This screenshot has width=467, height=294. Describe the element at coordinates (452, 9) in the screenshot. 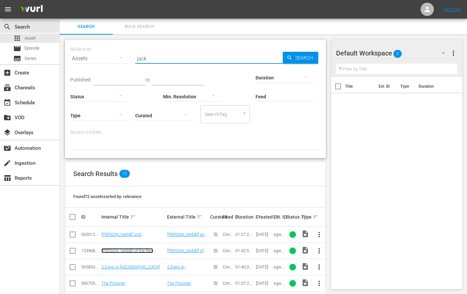

I see `a: Sign Out` at that location.